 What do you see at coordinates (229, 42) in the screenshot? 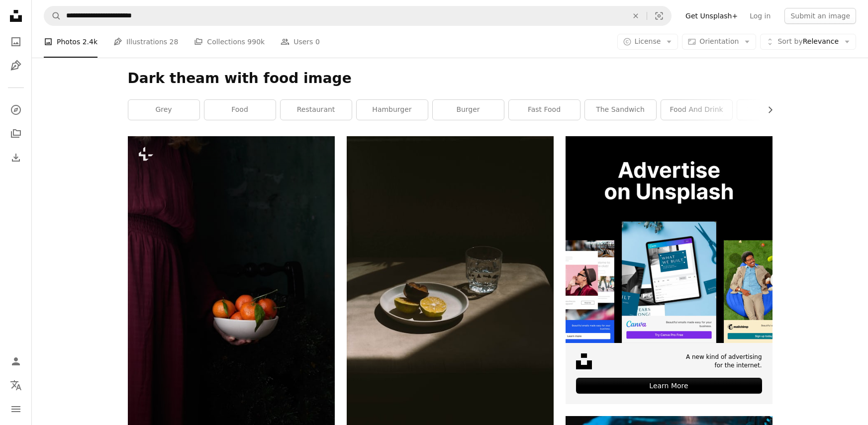
I see `a: Collections 990k` at bounding box center [229, 42].